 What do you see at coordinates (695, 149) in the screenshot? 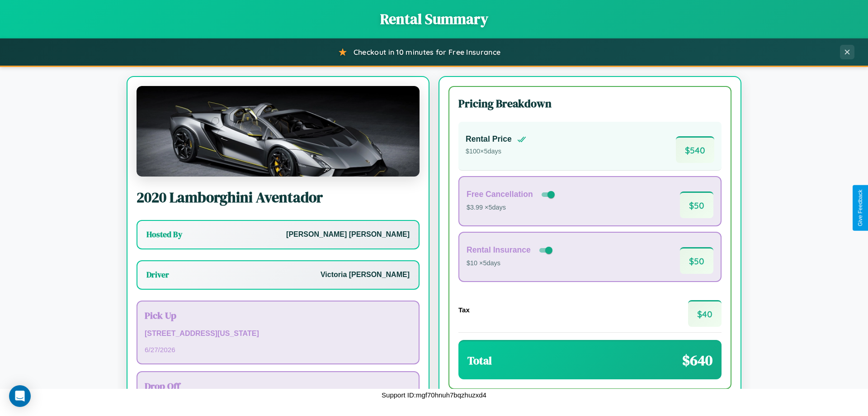
I see `span: $ 540` at bounding box center [695, 149].